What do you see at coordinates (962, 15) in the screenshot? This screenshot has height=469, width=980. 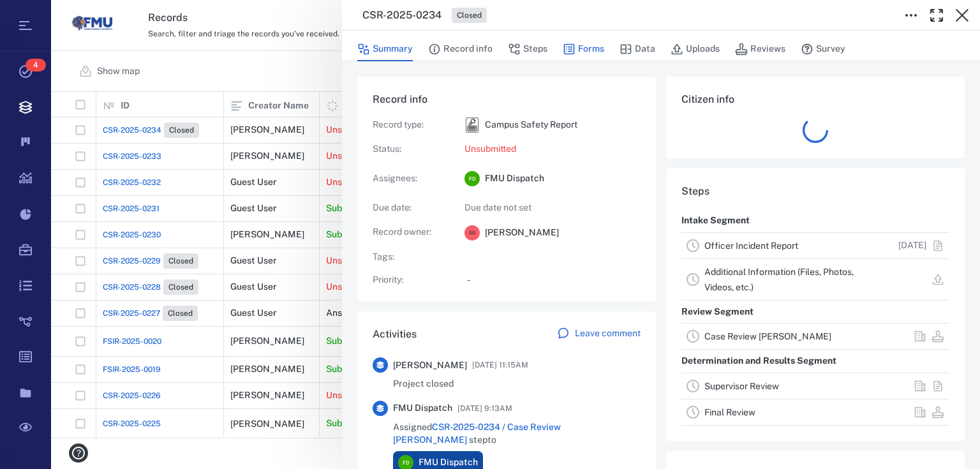 I see `button: Close` at bounding box center [962, 15].